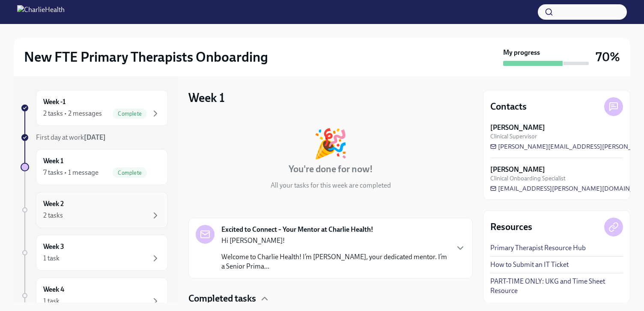 Image resolution: width=644 pixels, height=311 pixels. What do you see at coordinates (511, 227) in the screenshot?
I see `h4: Resources` at bounding box center [511, 227].